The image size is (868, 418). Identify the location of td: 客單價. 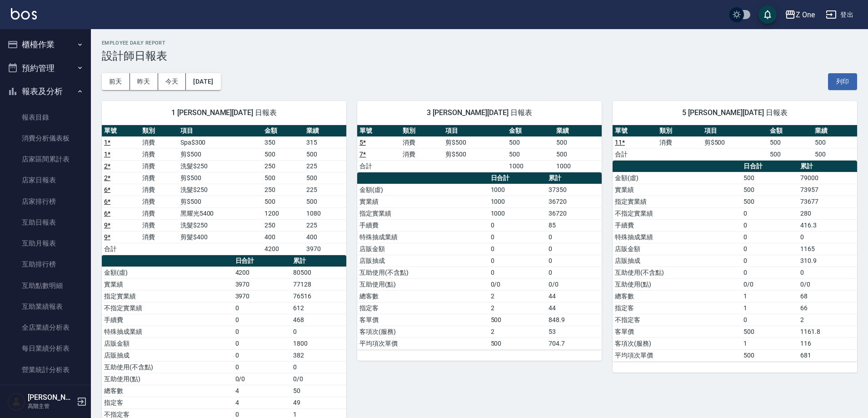
(423, 319).